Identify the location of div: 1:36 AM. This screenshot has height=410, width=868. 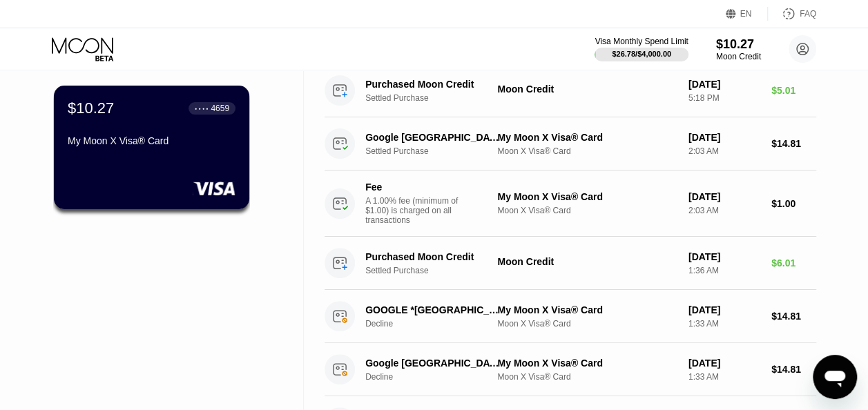
(724, 271).